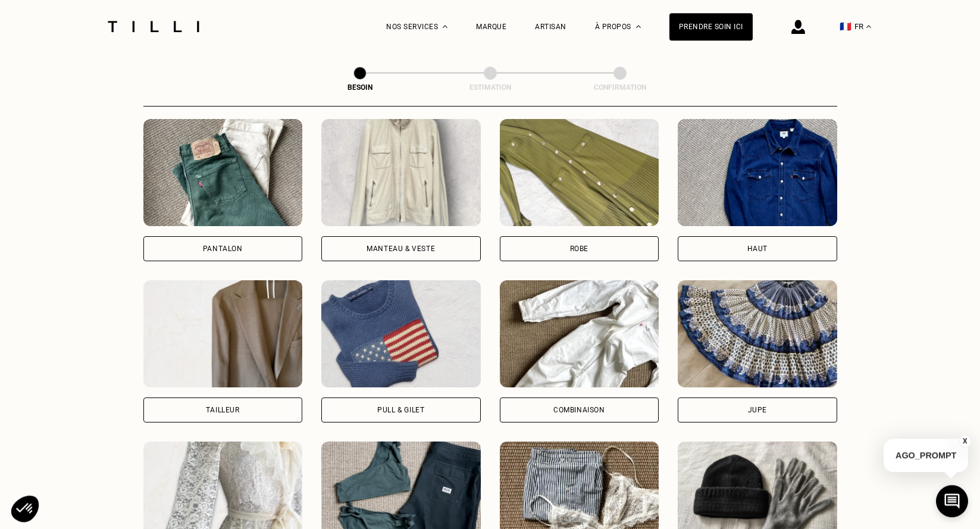 Image resolution: width=980 pixels, height=529 pixels. I want to click on img: Menu déroulant, so click(445, 26).